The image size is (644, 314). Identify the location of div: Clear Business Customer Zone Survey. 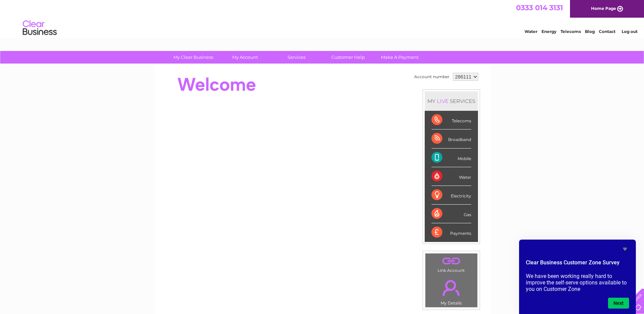
(577, 277).